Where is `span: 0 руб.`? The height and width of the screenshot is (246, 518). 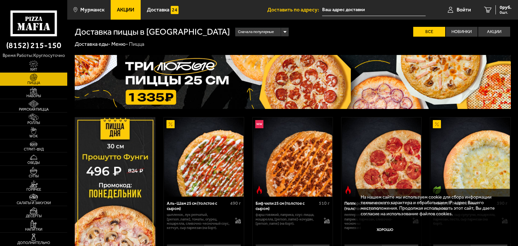 span: 0 руб. is located at coordinates (506, 8).